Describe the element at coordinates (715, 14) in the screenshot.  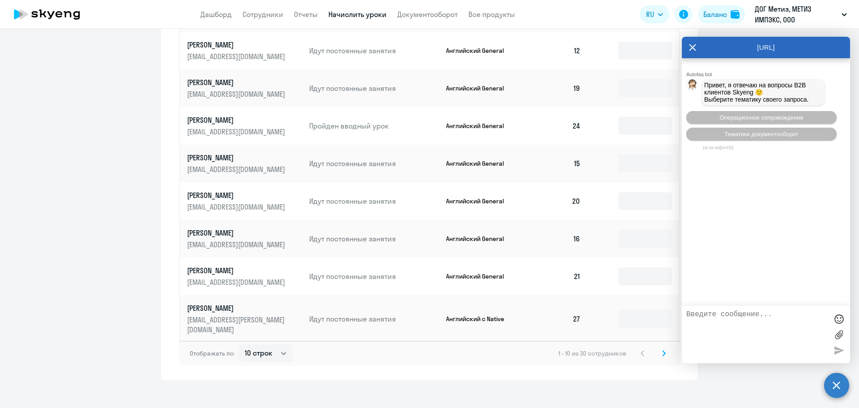
I see `div: Баланс` at that location.